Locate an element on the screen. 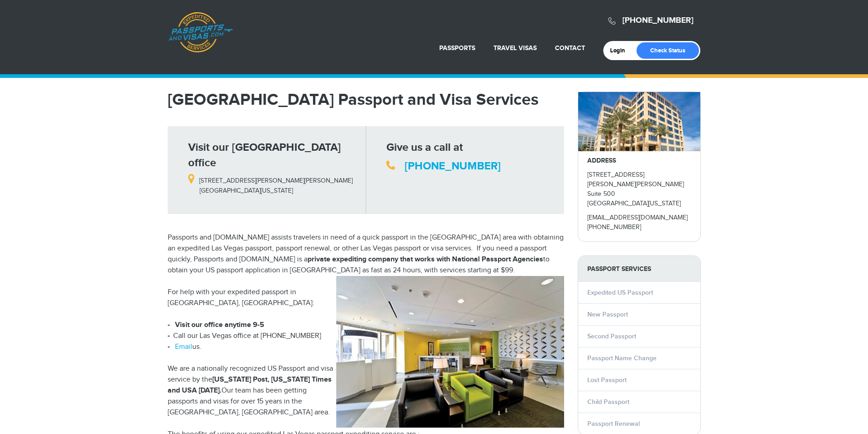  strong: PASSPORT SERVICES is located at coordinates (640, 269).